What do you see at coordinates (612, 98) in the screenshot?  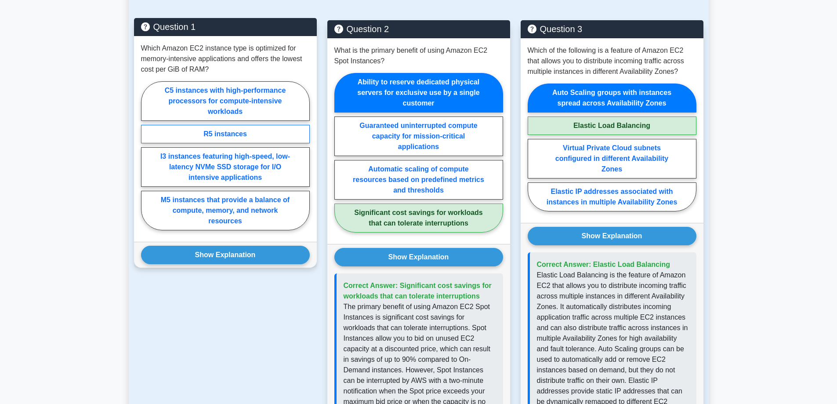 I see `label: Auto Scaling groups with instances spread across Availability Zones` at bounding box center [612, 98].